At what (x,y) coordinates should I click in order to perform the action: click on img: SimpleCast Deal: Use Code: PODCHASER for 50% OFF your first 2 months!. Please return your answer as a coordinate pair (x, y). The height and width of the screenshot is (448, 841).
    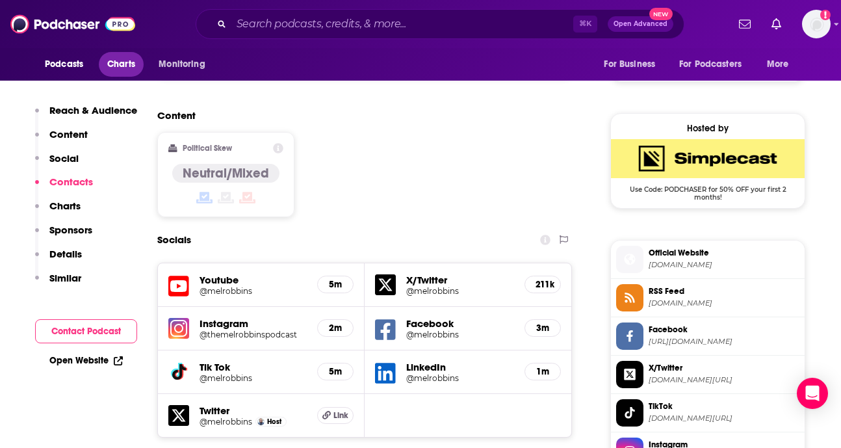
    Looking at the image, I should click on (708, 159).